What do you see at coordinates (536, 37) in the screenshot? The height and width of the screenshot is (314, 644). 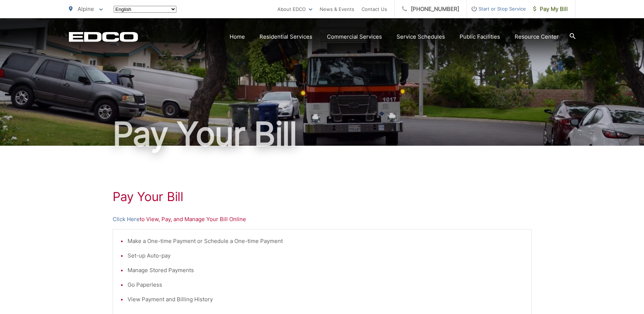 I see `a: Resource Center` at bounding box center [536, 37].